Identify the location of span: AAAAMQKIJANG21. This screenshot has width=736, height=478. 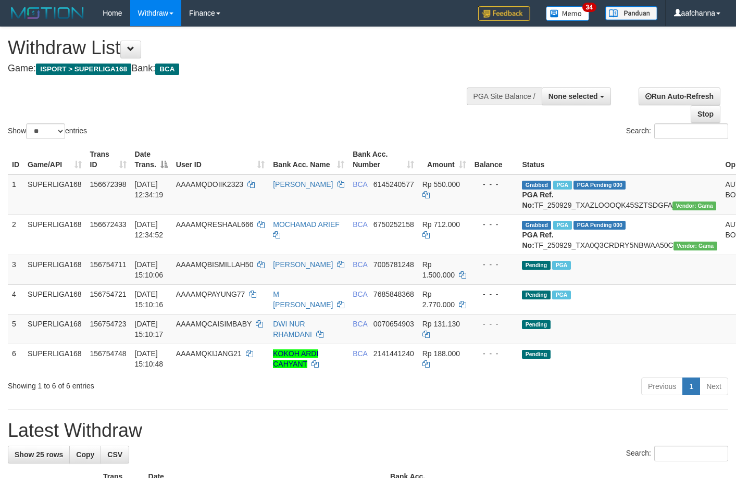
(209, 354).